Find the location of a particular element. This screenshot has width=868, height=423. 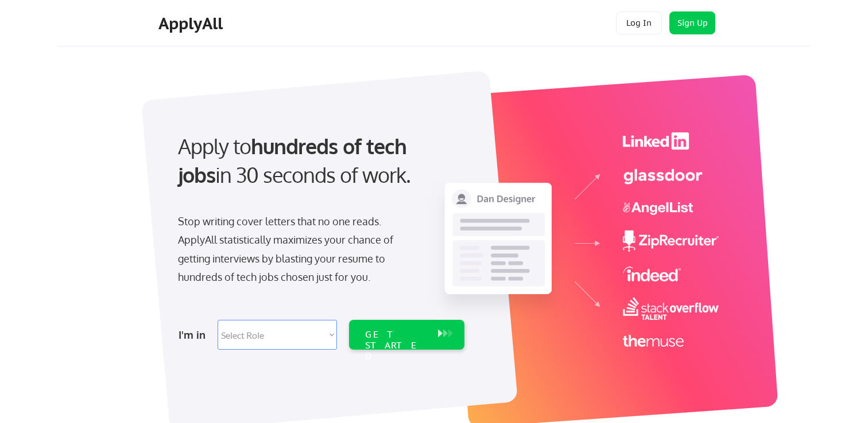

div: Apply to in 30 seconds of work. is located at coordinates (319, 161).